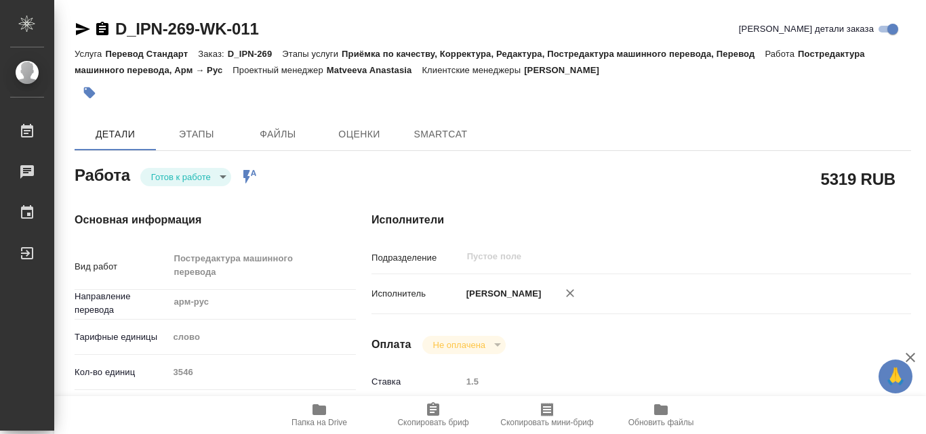  Describe the element at coordinates (312, 54) in the screenshot. I see `p: Этапы услуги` at that location.